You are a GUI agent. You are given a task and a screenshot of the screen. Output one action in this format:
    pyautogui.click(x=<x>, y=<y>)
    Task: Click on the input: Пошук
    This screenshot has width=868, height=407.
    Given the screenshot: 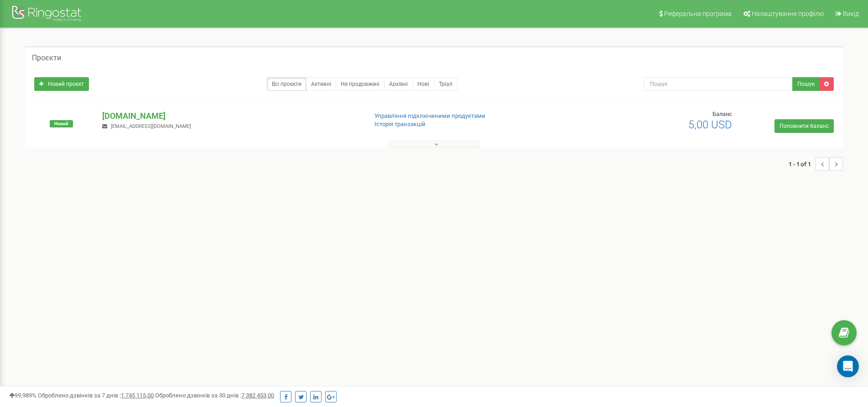 What is the action you would take?
    pyautogui.click(x=718, y=84)
    